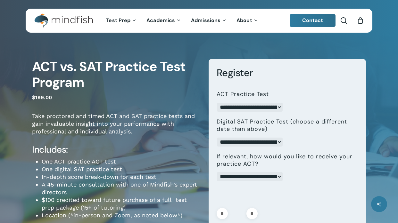  I want to click on h3: Register, so click(288, 73).